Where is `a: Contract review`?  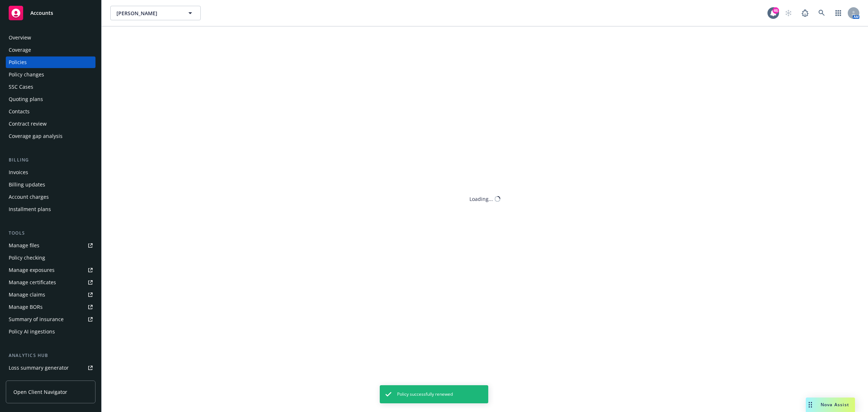
a: Contract review is located at coordinates (51, 124).